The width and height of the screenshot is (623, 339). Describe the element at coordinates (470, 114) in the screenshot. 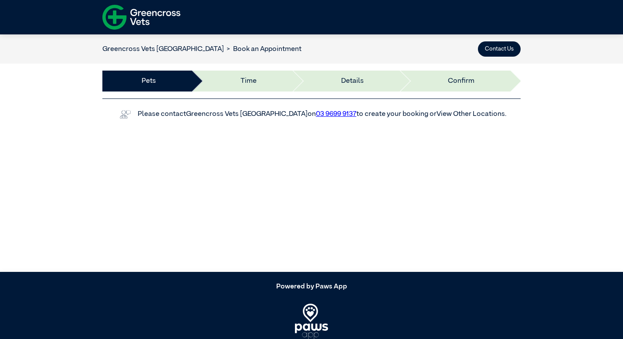

I see `a: View Other Locations` at that location.